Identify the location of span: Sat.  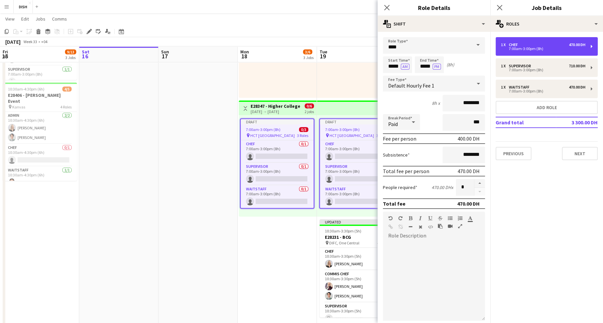
(86, 52).